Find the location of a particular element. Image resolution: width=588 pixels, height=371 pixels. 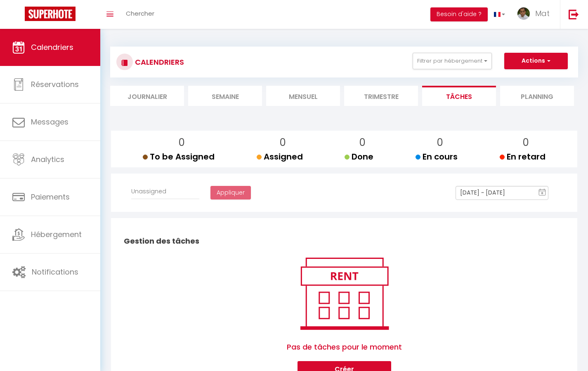

button: Appliquer is located at coordinates (231, 193).